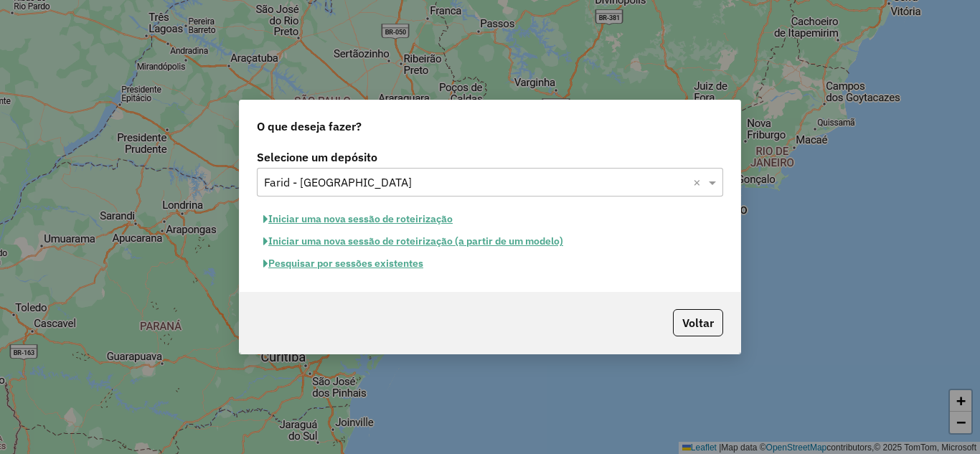  Describe the element at coordinates (413, 241) in the screenshot. I see `button: Iniciar uma nova sessão de roteirização (a partir de um modelo)` at that location.